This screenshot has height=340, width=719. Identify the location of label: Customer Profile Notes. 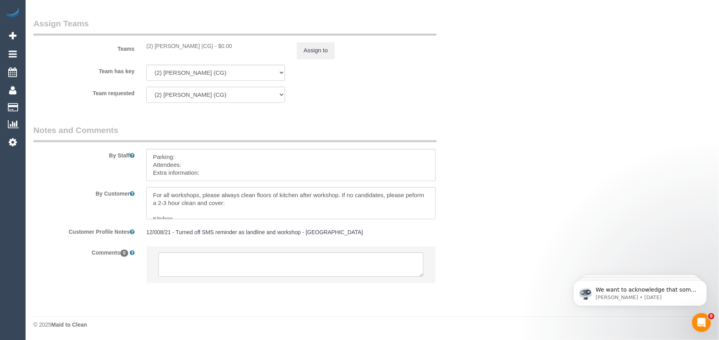
(84, 230).